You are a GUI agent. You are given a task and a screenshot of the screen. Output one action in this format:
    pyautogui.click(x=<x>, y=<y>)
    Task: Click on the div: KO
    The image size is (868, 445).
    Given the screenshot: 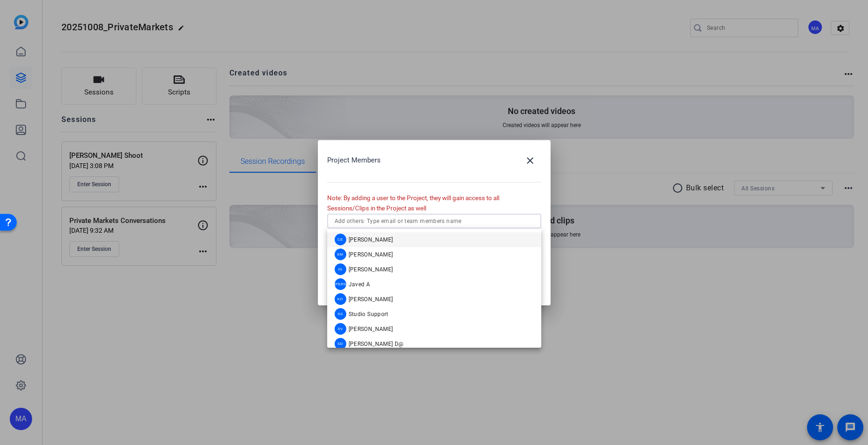 What is the action you would take?
    pyautogui.click(x=340, y=299)
    